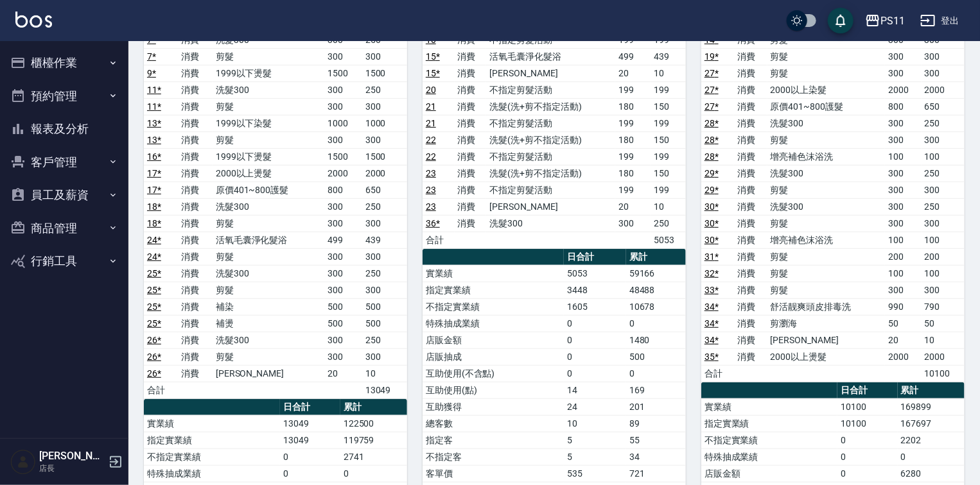 This screenshot has height=485, width=980. What do you see at coordinates (940, 21) in the screenshot?
I see `button: 登出` at bounding box center [940, 21].